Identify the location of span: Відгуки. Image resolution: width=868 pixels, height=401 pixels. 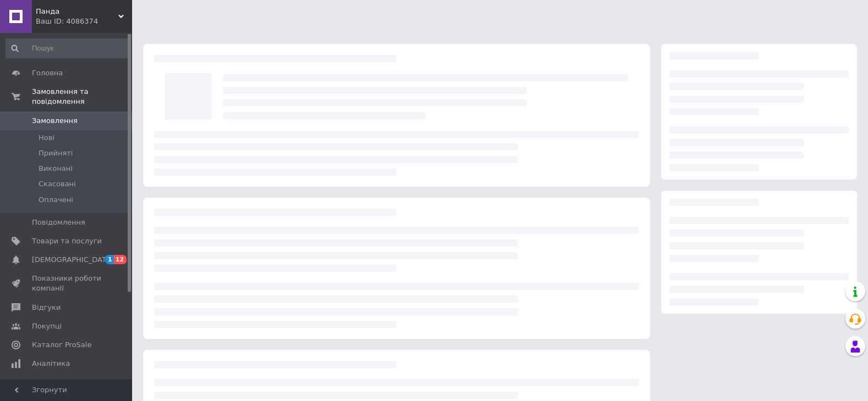
(46, 308).